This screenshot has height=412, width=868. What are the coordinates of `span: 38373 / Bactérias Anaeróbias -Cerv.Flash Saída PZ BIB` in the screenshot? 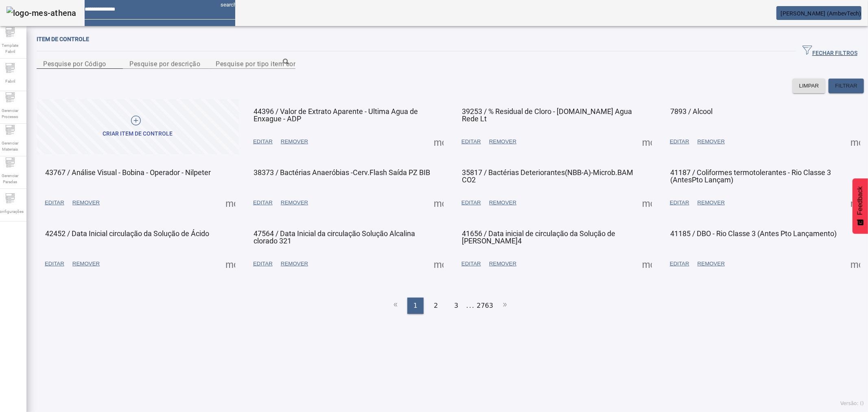 It's located at (342, 172).